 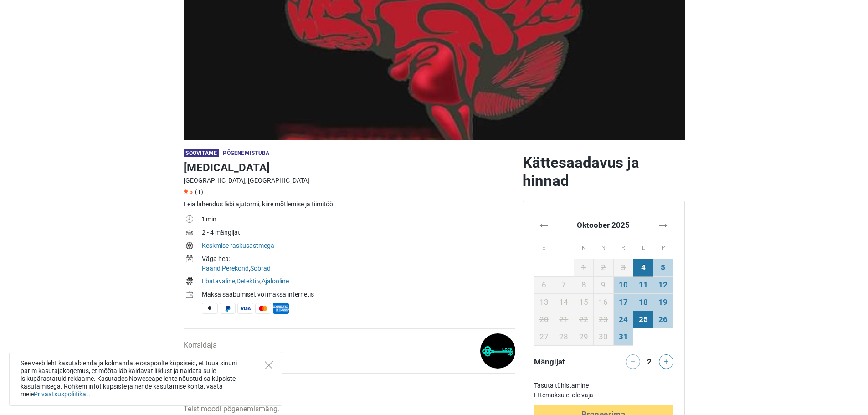 What do you see at coordinates (643, 246) in the screenshot?
I see `th: L` at bounding box center [643, 246].